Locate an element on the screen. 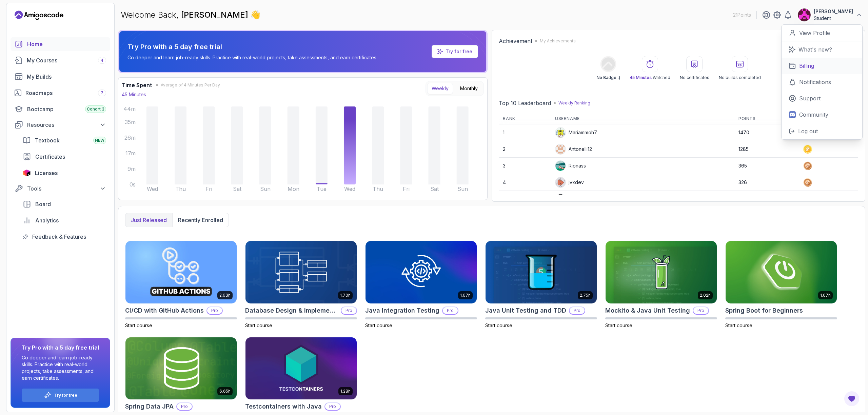 The width and height of the screenshot is (868, 415). p: Recently enrolled is located at coordinates (201, 220).